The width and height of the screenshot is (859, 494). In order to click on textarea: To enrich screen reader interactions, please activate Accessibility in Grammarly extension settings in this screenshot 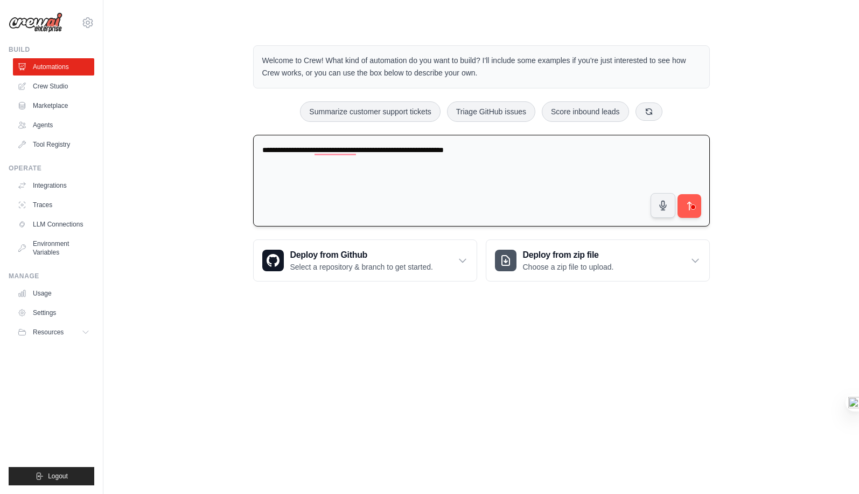, I will do `click(482, 180)`.